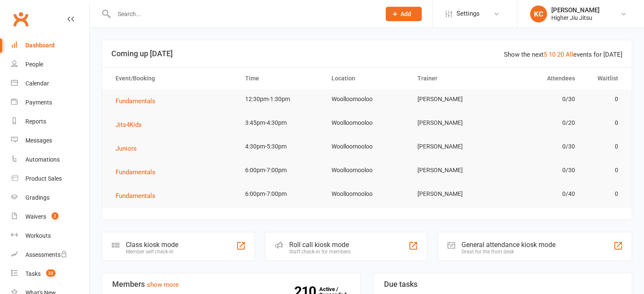 Image resolution: width=644 pixels, height=294 pixels. What do you see at coordinates (50, 159) in the screenshot?
I see `a: Automations` at bounding box center [50, 159].